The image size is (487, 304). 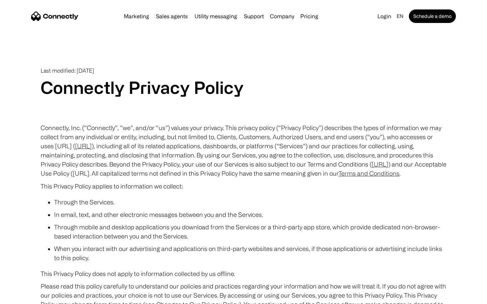 What do you see at coordinates (172, 16) in the screenshot?
I see `a: Sales agents` at bounding box center [172, 16].